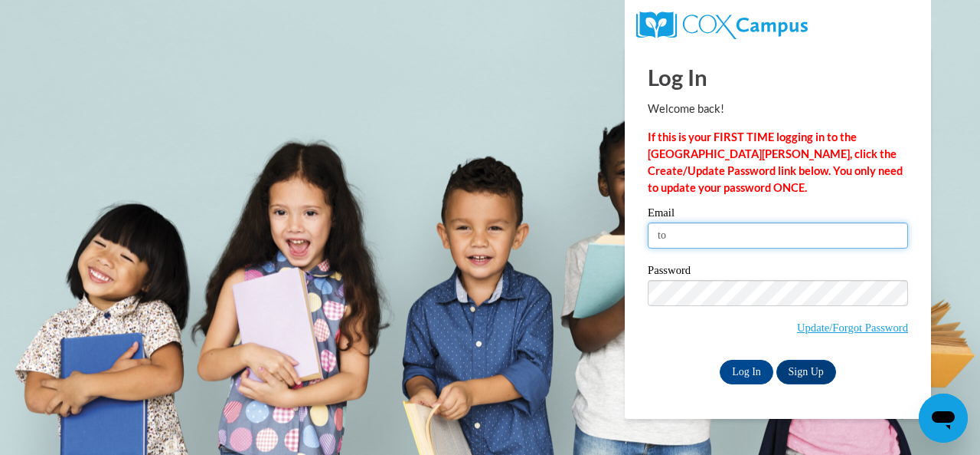 The image size is (980, 455). Describe the element at coordinates (852, 327) in the screenshot. I see `a: Update/Forgot Password` at that location.